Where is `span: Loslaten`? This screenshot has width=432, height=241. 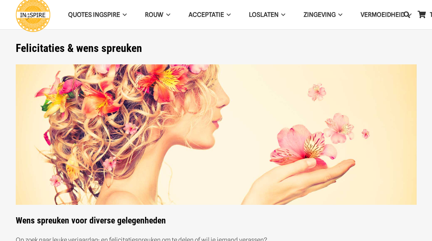 span: Loslaten is located at coordinates (264, 15).